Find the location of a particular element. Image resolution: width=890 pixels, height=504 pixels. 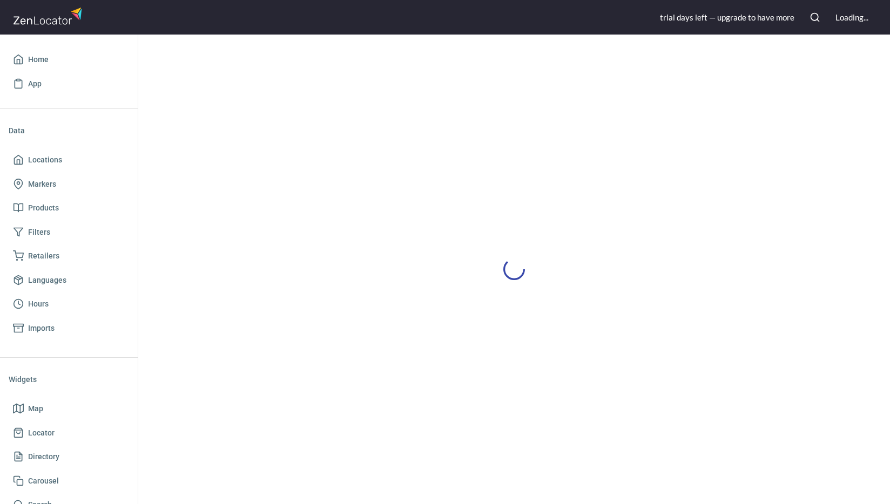

a: Imports is located at coordinates (69, 328).